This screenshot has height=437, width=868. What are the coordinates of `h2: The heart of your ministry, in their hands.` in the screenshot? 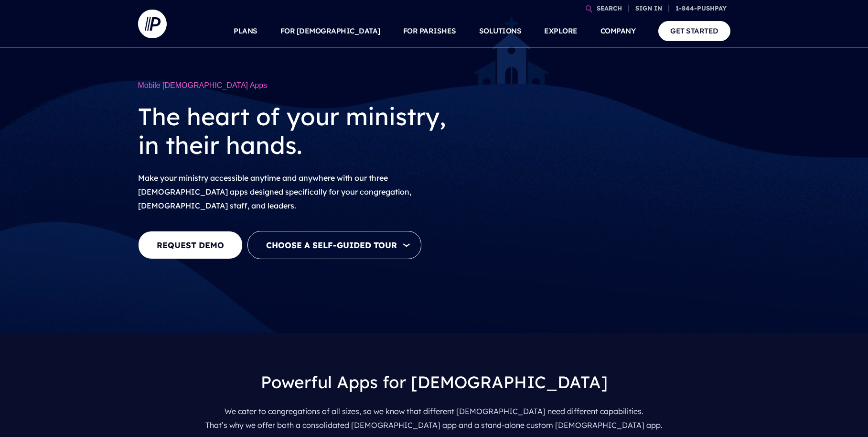 It's located at (305, 131).